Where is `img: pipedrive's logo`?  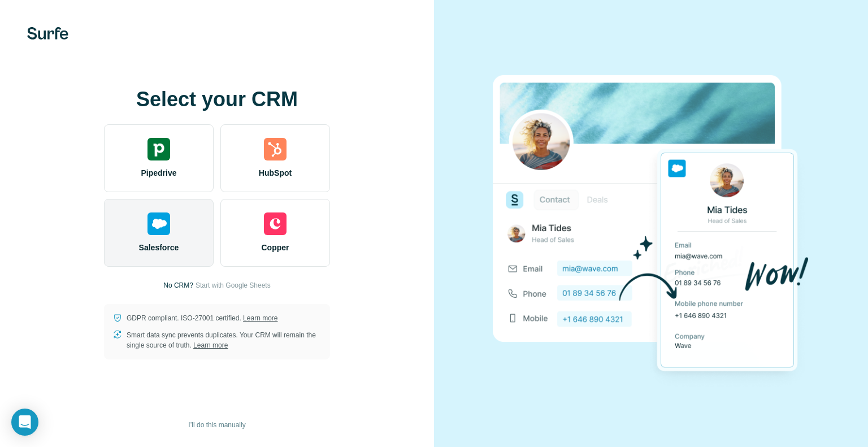 img: pipedrive's logo is located at coordinates (159, 149).